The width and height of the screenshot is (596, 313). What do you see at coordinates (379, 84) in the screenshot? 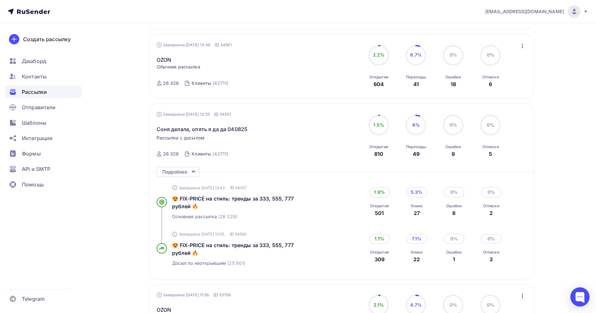
I see `div: 604` at bounding box center [379, 84].